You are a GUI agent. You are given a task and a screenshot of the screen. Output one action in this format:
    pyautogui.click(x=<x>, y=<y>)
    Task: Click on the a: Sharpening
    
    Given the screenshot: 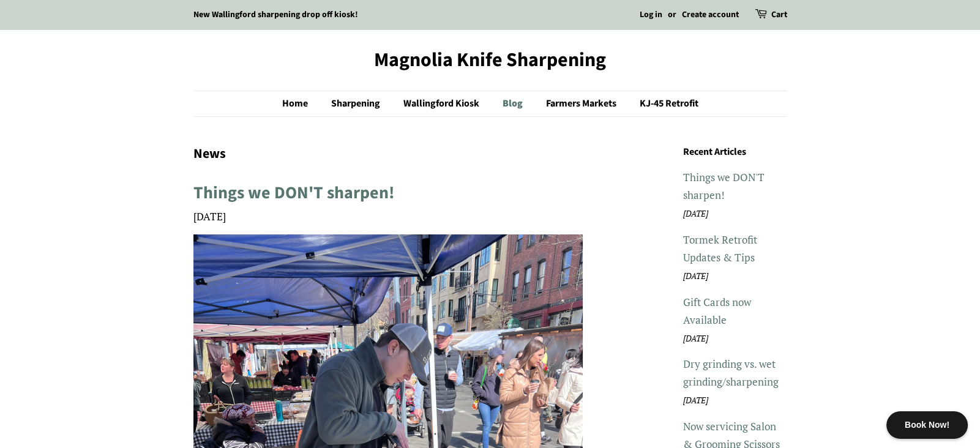 What is the action you would take?
    pyautogui.click(x=357, y=104)
    